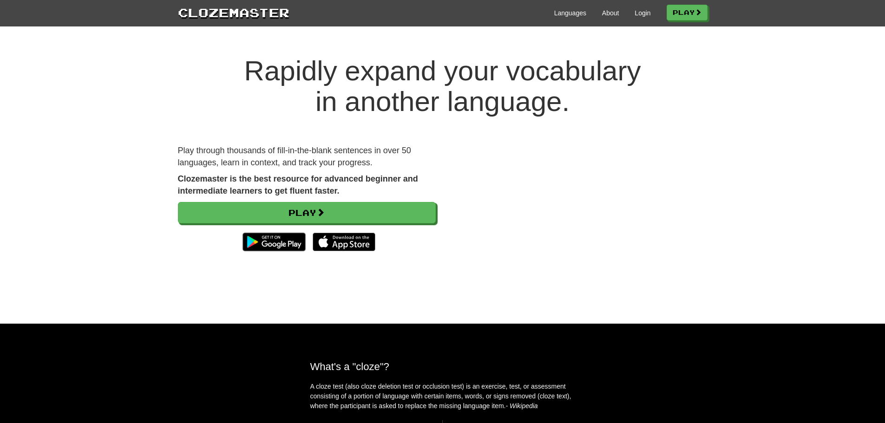 This screenshot has height=423, width=885. What do you see at coordinates (307, 157) in the screenshot?
I see `p: Play through thousands of fill-in-the-blank sentences in over 50 languages, learn in context, and...` at bounding box center [307, 157].